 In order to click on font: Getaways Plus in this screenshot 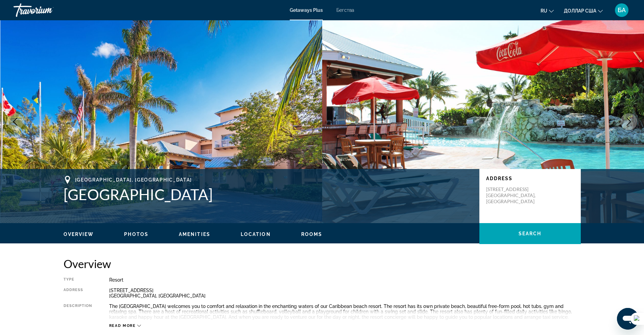, I will do `click(306, 10)`.